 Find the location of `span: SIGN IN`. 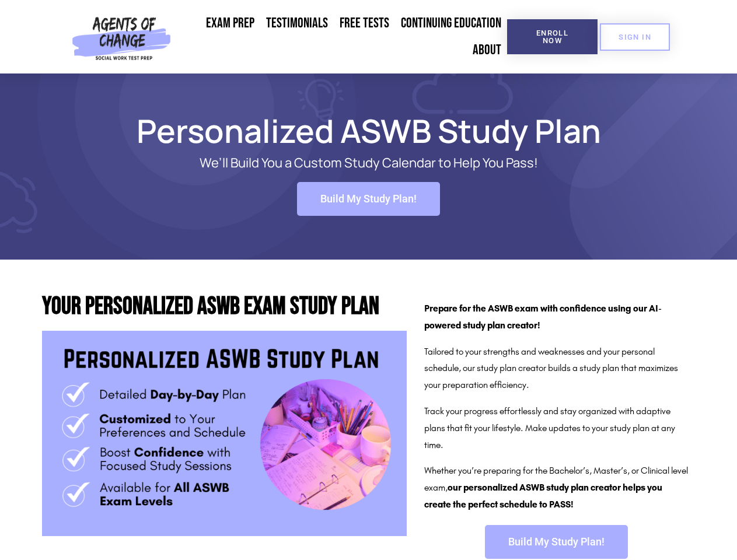

span: SIGN IN is located at coordinates (635, 37).